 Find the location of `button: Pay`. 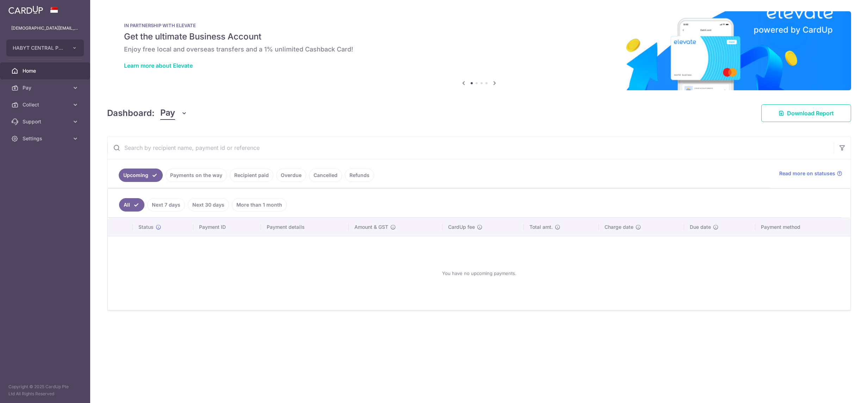

button: Pay is located at coordinates (174, 113).